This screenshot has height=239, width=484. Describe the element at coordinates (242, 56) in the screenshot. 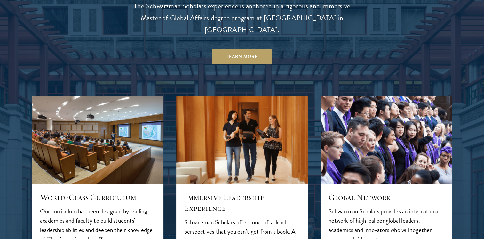

I see `a: Learn More` at that location.